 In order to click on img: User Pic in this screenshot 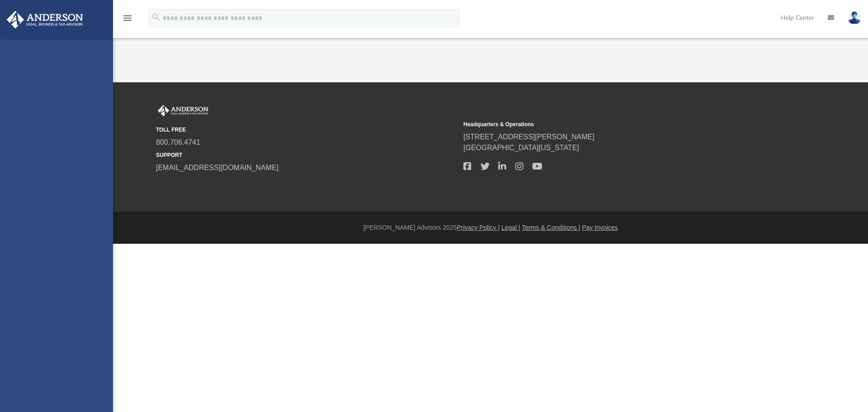, I will do `click(854, 17)`.